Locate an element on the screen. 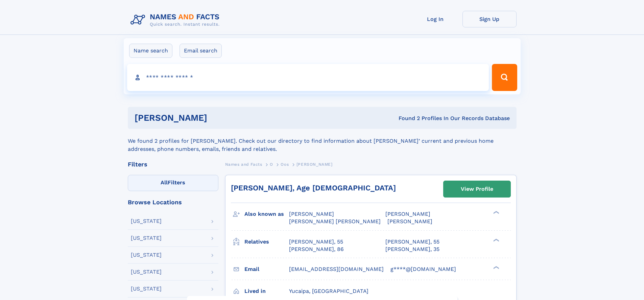 The image size is (644, 300). h3: Relatives is located at coordinates (267, 242).